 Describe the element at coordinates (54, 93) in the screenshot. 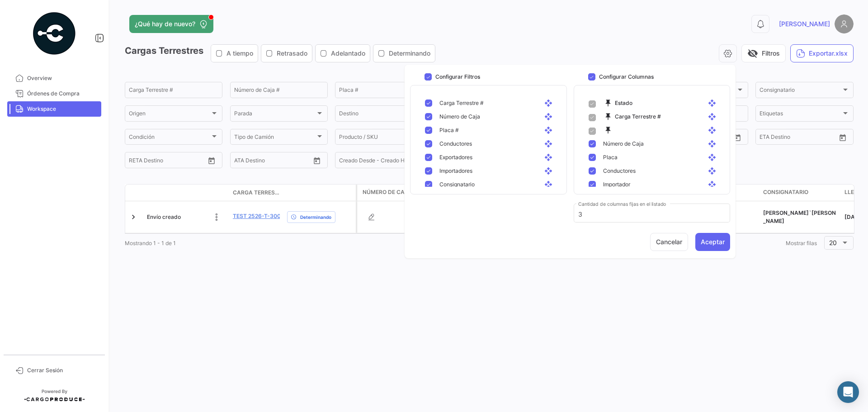

I see `a: Órdenes de Compra` at that location.